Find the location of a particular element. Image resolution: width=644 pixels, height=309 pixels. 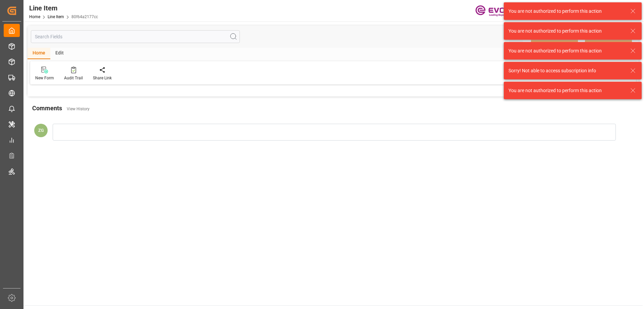

div: Home is located at coordinates (39, 54).